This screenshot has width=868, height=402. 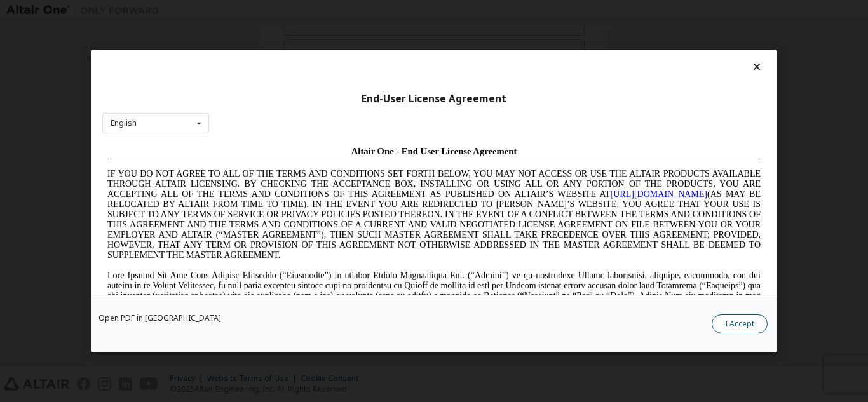 What do you see at coordinates (332, 10) in the screenshot?
I see `span: Altair One - End User License Agreement` at bounding box center [332, 10].